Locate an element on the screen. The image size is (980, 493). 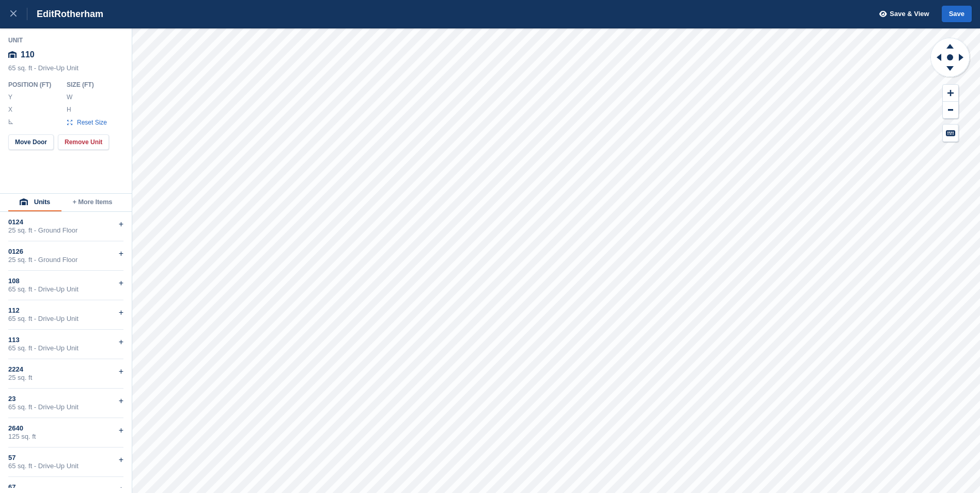
div: Edit Rotherham is located at coordinates (65, 14).